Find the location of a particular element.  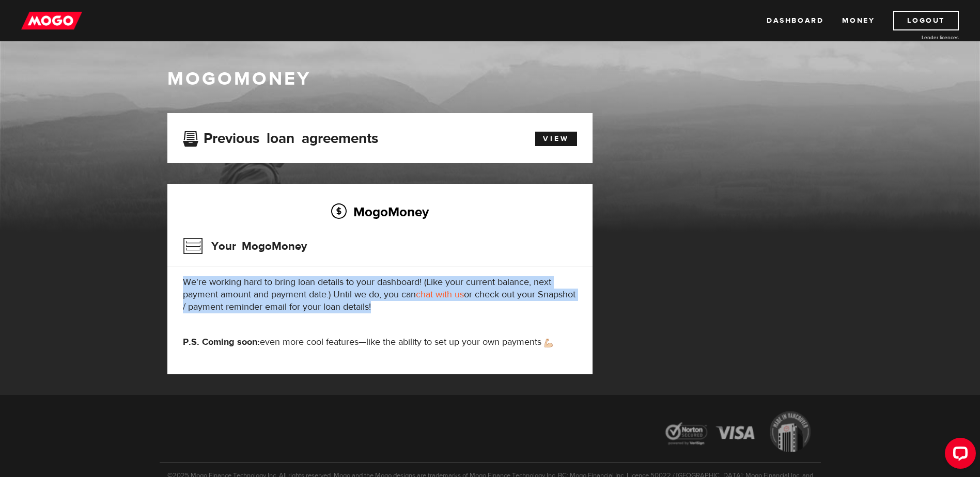

strong: P.S. Coming soon: is located at coordinates (221, 342).